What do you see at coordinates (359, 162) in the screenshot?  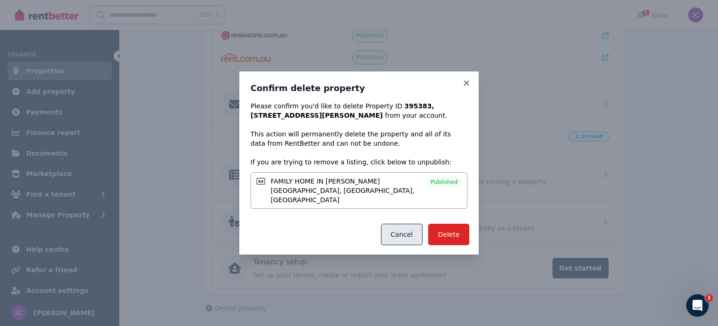 I see `p: If you are trying to remove a listing, click below to unpublish:` at bounding box center [359, 162].